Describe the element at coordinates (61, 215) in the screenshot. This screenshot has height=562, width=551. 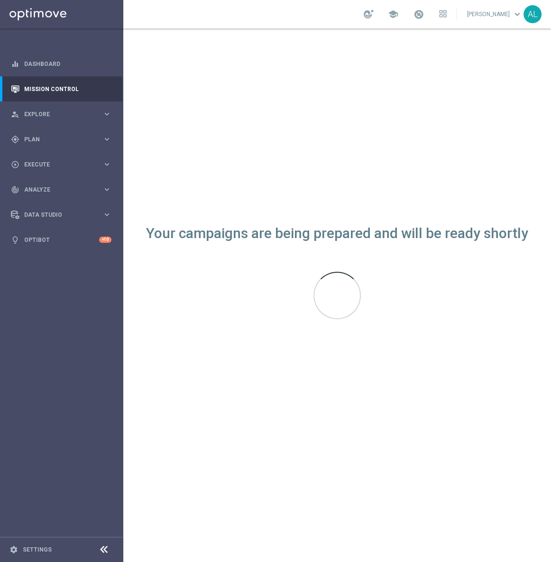
I see `div: Data Studio keyboard_arrow_right` at that location.